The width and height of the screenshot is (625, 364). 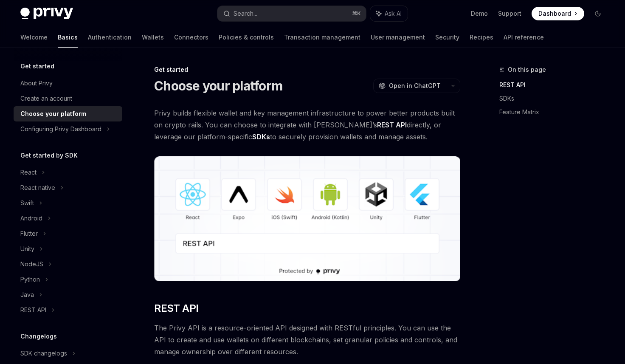 What do you see at coordinates (261, 137) in the screenshot?
I see `strong: SDKs` at bounding box center [261, 137].